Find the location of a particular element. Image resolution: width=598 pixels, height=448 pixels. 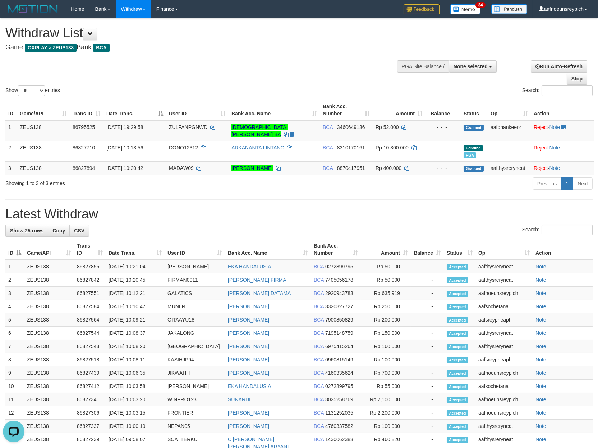

td: Rp 100,000 is located at coordinates (385, 426).